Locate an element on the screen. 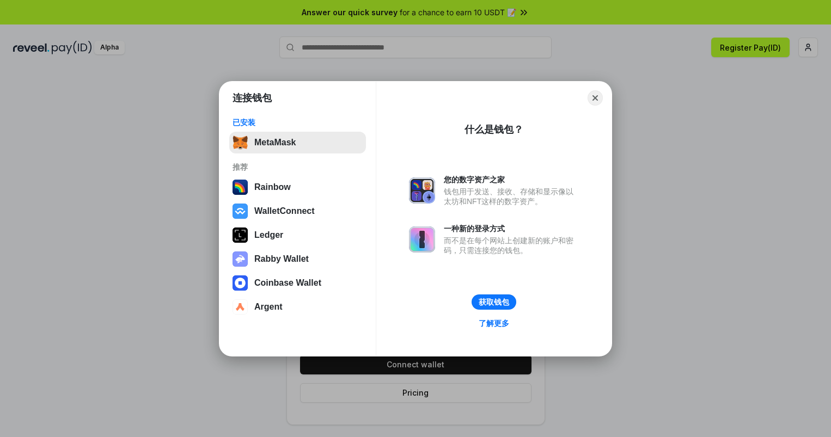 The height and width of the screenshot is (437, 831). div: Rainbow is located at coordinates (272, 187).